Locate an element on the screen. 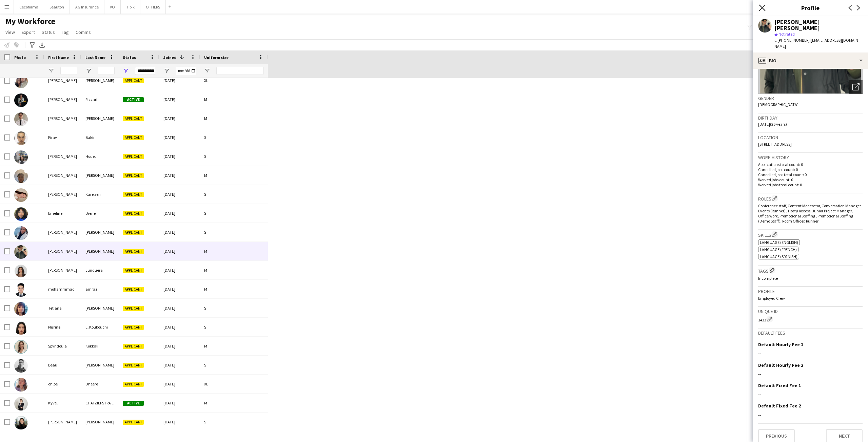 This screenshot has width=868, height=442. h3: Location is located at coordinates (810, 137).